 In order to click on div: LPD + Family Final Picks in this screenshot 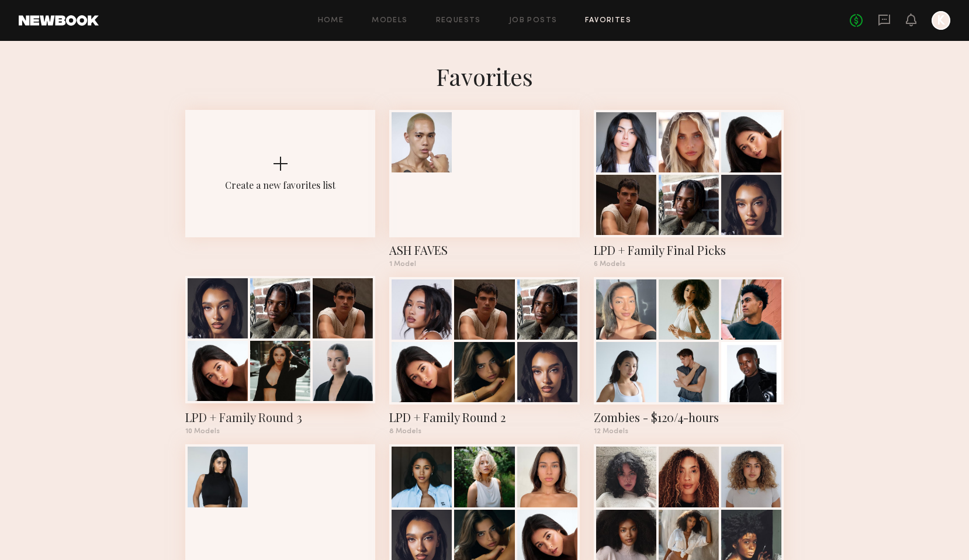, I will do `click(689, 250)`.